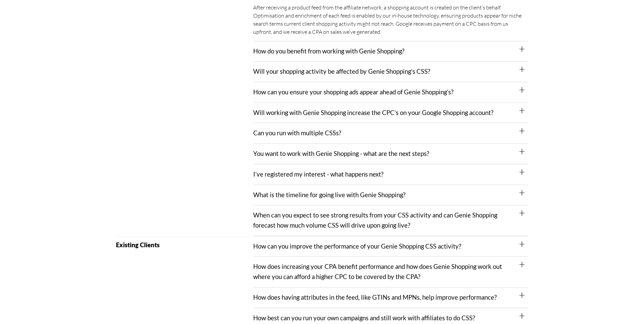 The image size is (644, 324). I want to click on div: Will your shopping activity be affected by Genie Shopping’s CSS?, so click(390, 71).